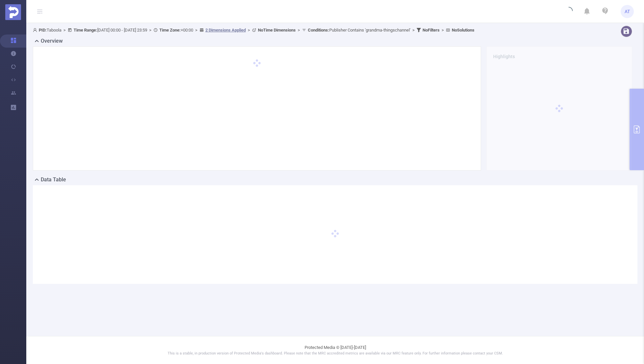 The image size is (644, 364). I want to click on span: Publisher Contains 'grandma-thingschannel', so click(359, 30).